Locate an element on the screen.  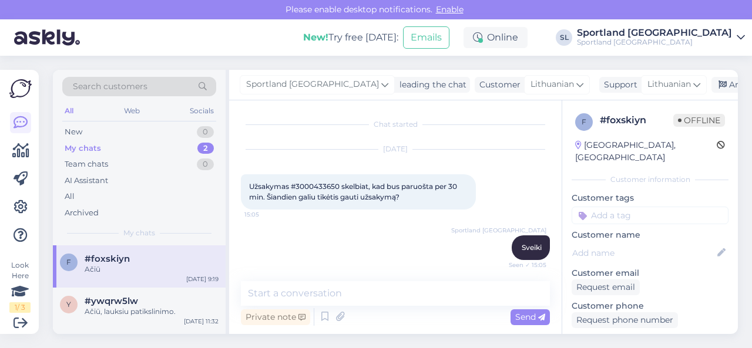
b: New! is located at coordinates (315, 37).